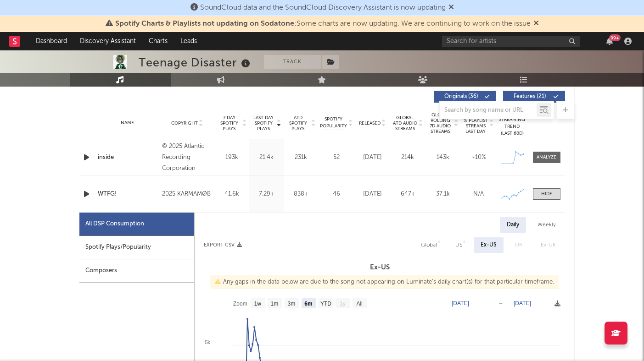  Describe the element at coordinates (459, 245) in the screenshot. I see `div: US` at that location.